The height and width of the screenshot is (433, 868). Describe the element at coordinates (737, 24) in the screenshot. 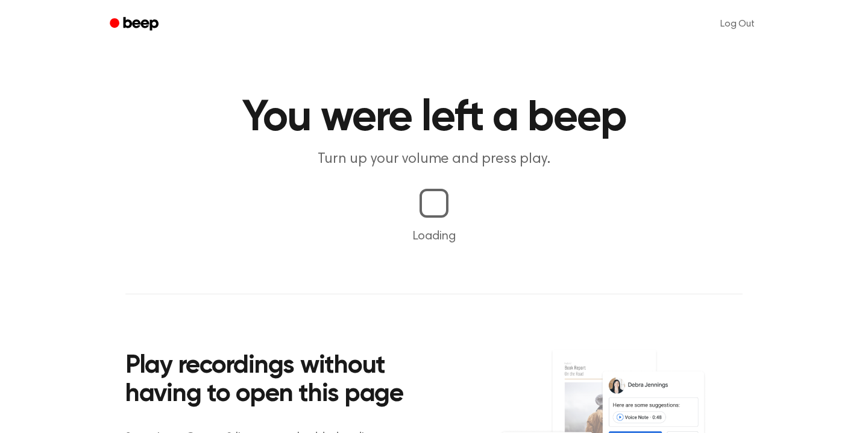

I see `a: Log Out` at that location.